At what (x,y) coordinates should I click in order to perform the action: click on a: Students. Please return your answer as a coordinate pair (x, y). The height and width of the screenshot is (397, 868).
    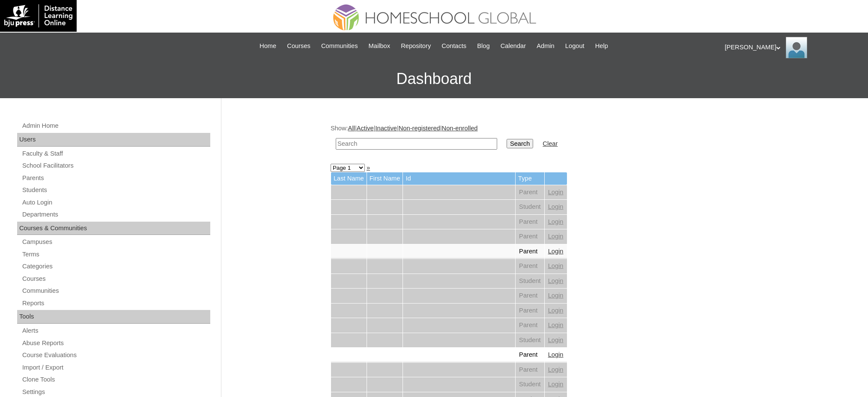
    Looking at the image, I should click on (116, 190).